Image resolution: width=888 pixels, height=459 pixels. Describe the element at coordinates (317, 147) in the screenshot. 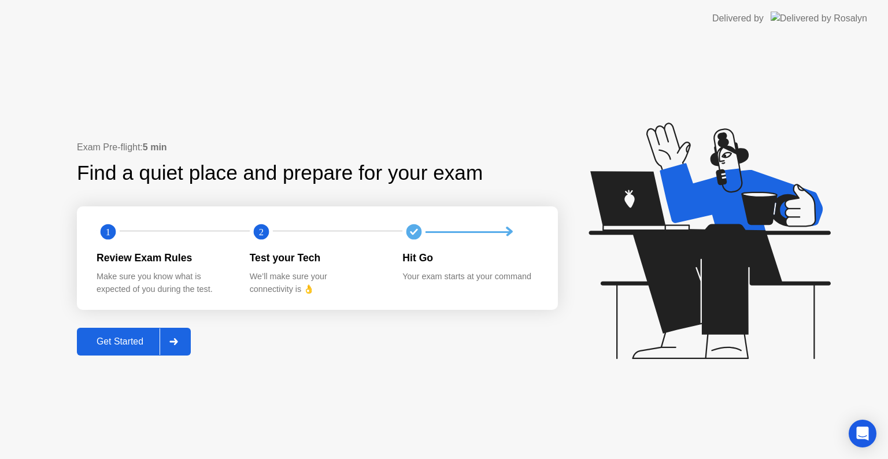

I see `div: Exam Pre-flight:` at that location.